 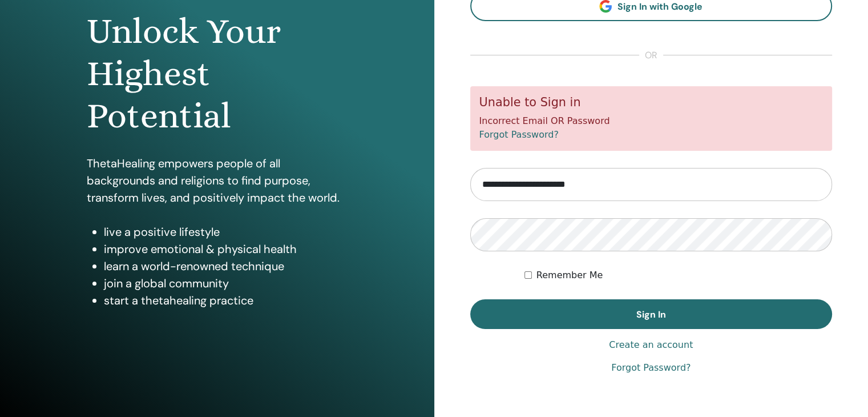 What do you see at coordinates (226, 232) in the screenshot?
I see `li: live a positive lifestyle` at bounding box center [226, 232].